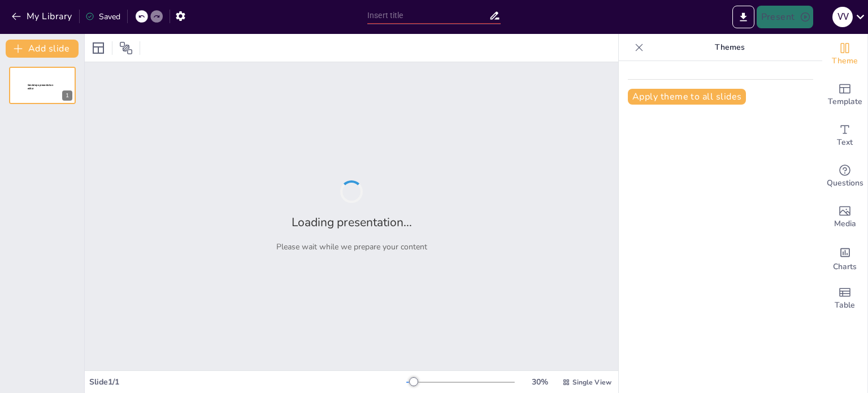 This screenshot has height=393, width=868. What do you see at coordinates (42, 16) in the screenshot?
I see `button: My Library` at bounding box center [42, 16].